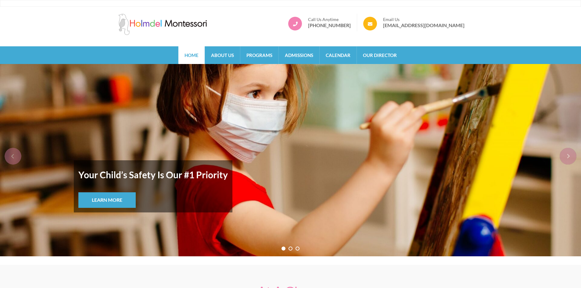 The height and width of the screenshot is (288, 581). I want to click on div: next, so click(568, 156).